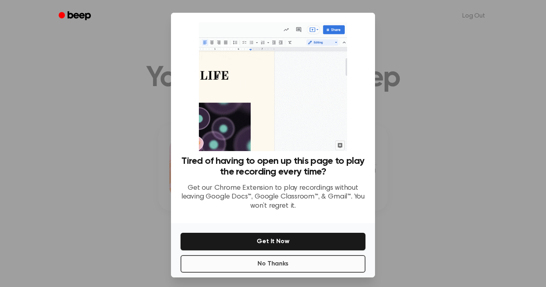  What do you see at coordinates (273, 197) in the screenshot?
I see `p: Get our Chrome Extension to play recordings without leaving Google Docs™, Google Classroom™, & Gm...` at bounding box center [273, 197].